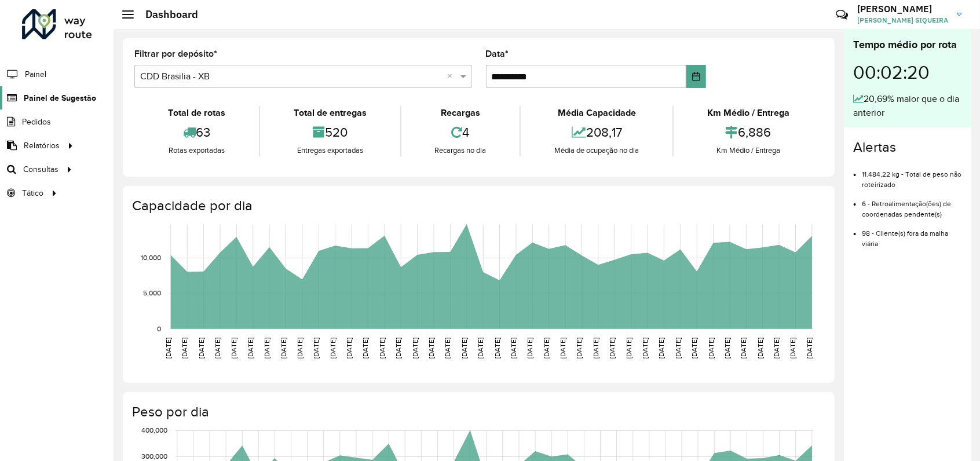 The height and width of the screenshot is (461, 980). What do you see at coordinates (907, 106) in the screenshot?
I see `div: 20,69% maior que o dia anterior` at bounding box center [907, 106].